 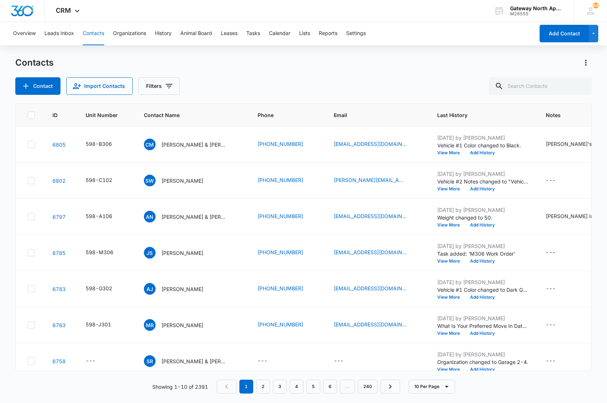 I want to click on p: Task added: 'M306 Work Order', so click(x=483, y=253).